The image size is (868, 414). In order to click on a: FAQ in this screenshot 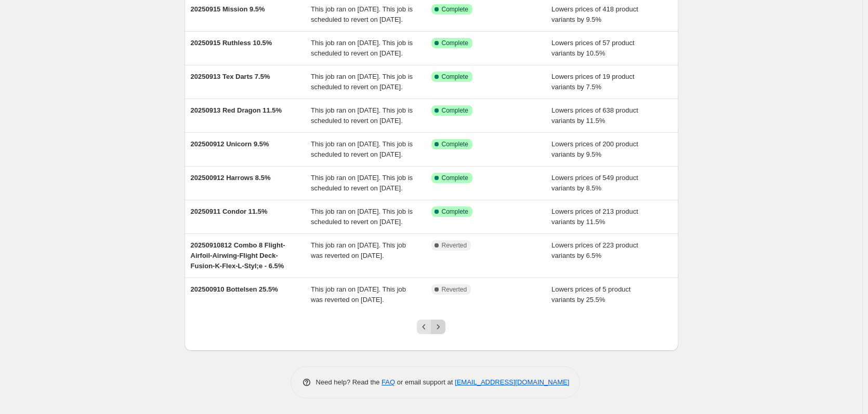, I will do `click(388, 382)`.